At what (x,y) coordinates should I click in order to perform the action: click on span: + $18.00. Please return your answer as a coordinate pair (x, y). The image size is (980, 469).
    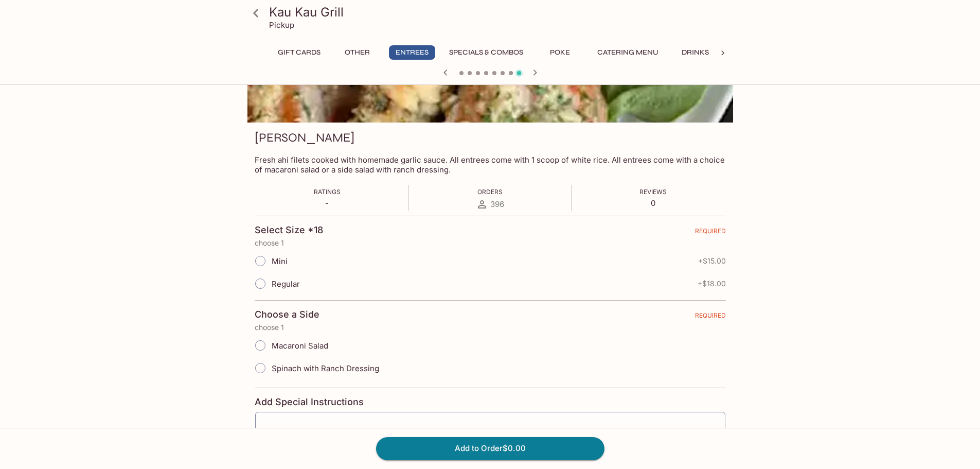
    Looking at the image, I should click on (711, 284).